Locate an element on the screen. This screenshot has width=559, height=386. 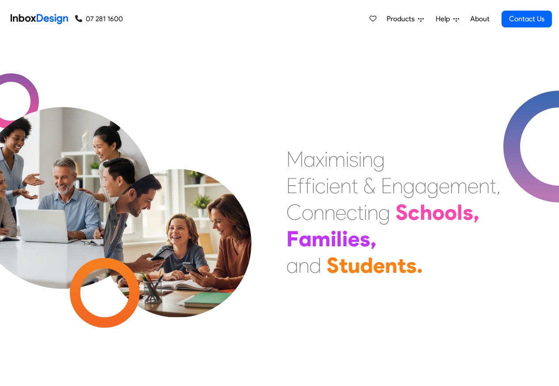
a: About is located at coordinates (480, 19).